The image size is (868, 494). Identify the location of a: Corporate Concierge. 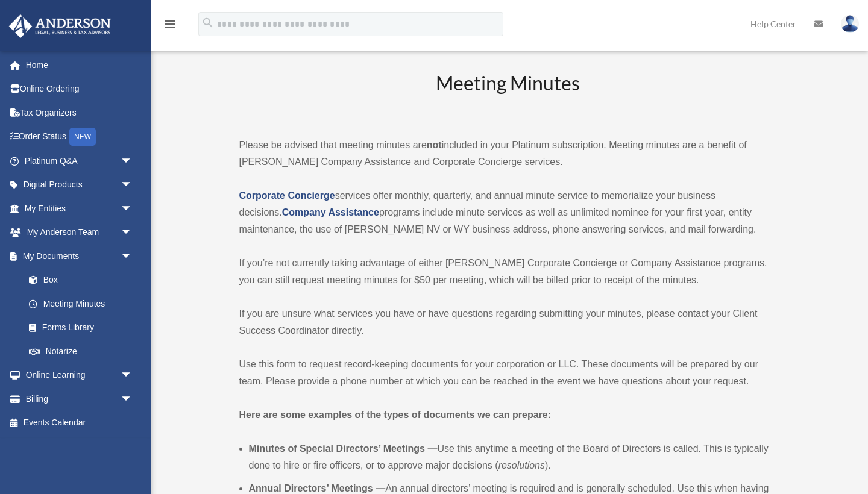
(287, 195).